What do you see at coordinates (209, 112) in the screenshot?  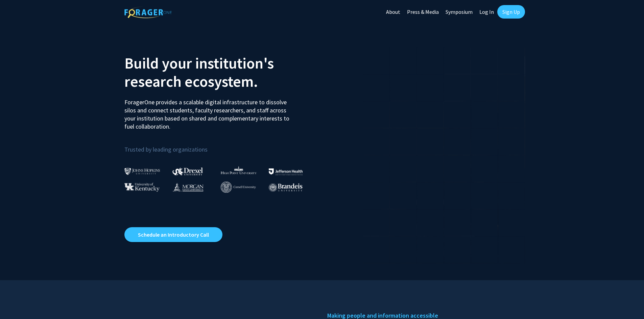 I see `p: ForagerOne provides a scalable digital infrastructure to dissolve silos and connect students, fac...` at bounding box center [209, 112].